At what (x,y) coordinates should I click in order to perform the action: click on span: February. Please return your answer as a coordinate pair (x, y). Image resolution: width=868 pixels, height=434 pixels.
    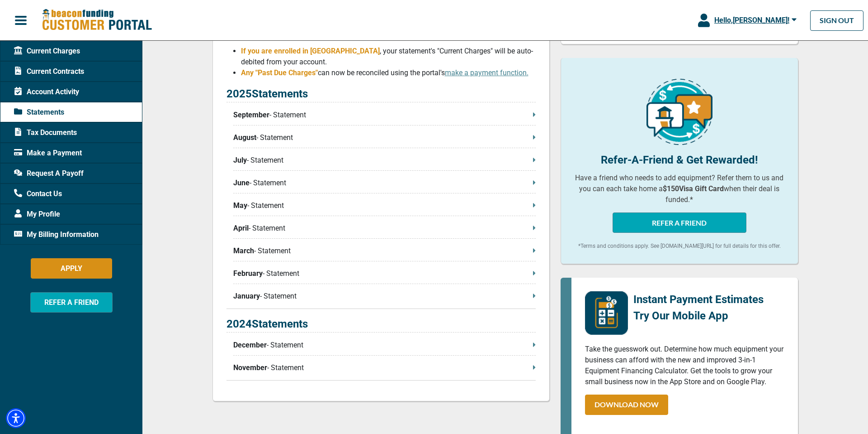
    Looking at the image, I should click on (248, 274).